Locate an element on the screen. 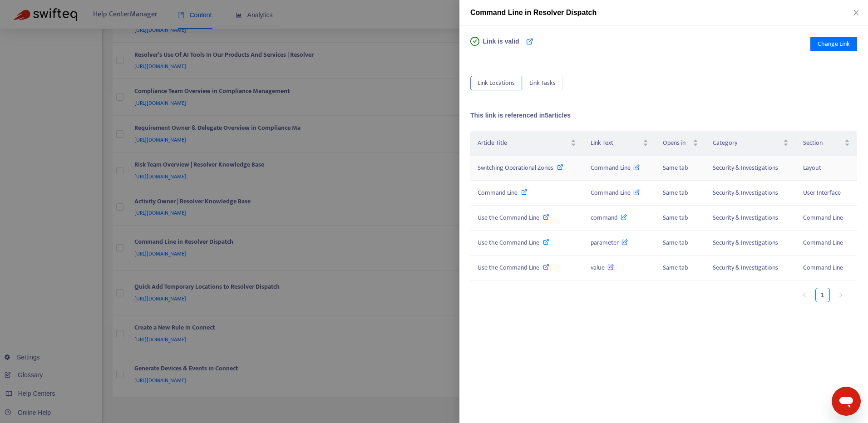 The height and width of the screenshot is (423, 868). button: Change Link is located at coordinates (834, 44).